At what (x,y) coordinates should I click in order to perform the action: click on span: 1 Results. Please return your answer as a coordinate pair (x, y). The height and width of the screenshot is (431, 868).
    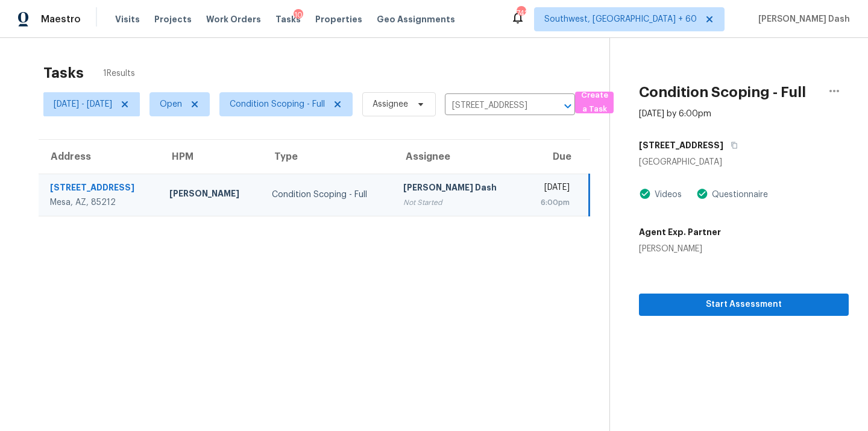
    Looking at the image, I should click on (119, 73).